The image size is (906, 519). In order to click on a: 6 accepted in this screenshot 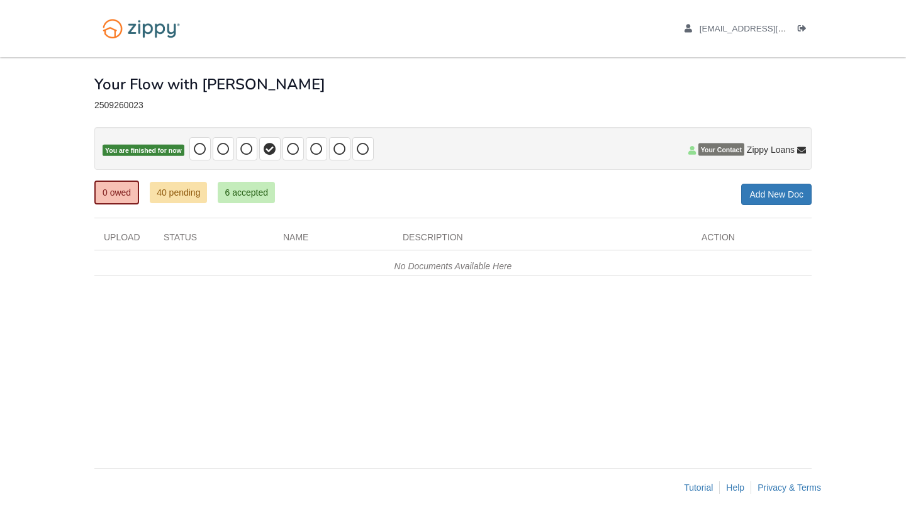, I will do `click(246, 193)`.